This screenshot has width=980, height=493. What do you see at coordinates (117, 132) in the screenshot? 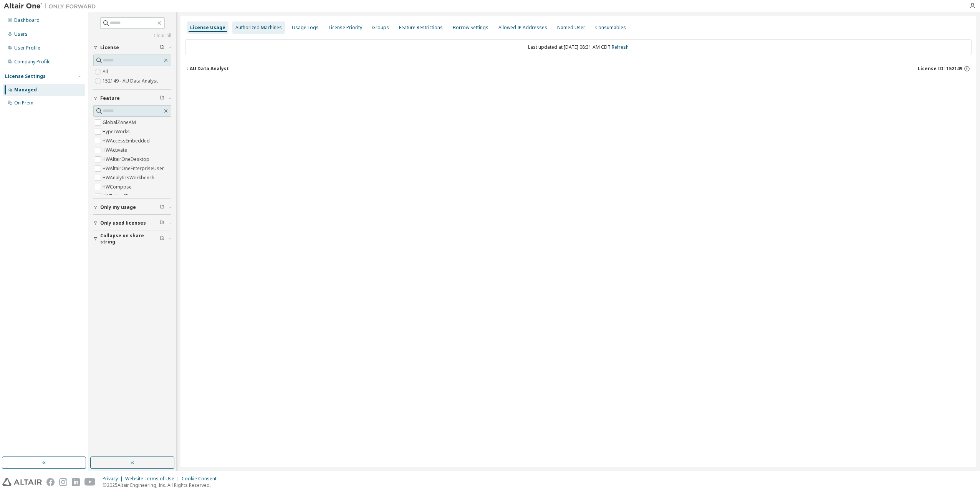
I see `label: HyperWorks` at bounding box center [117, 132].